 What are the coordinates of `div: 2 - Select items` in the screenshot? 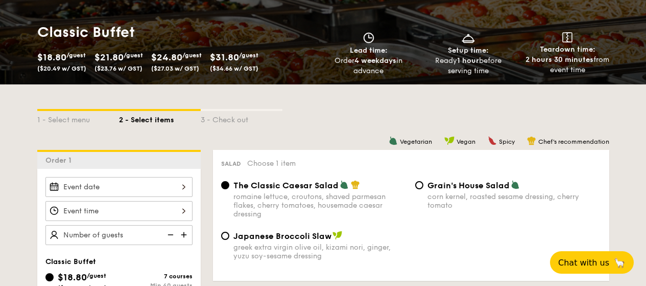 It's located at (160, 118).